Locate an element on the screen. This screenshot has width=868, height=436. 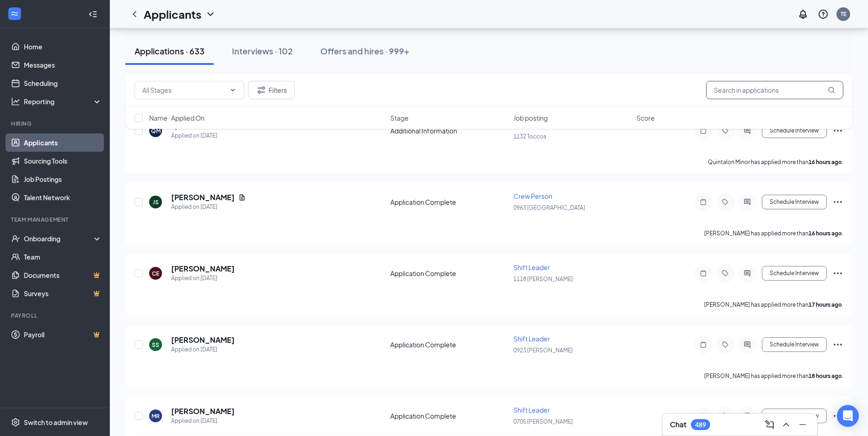
svg: Document is located at coordinates (242, 198).